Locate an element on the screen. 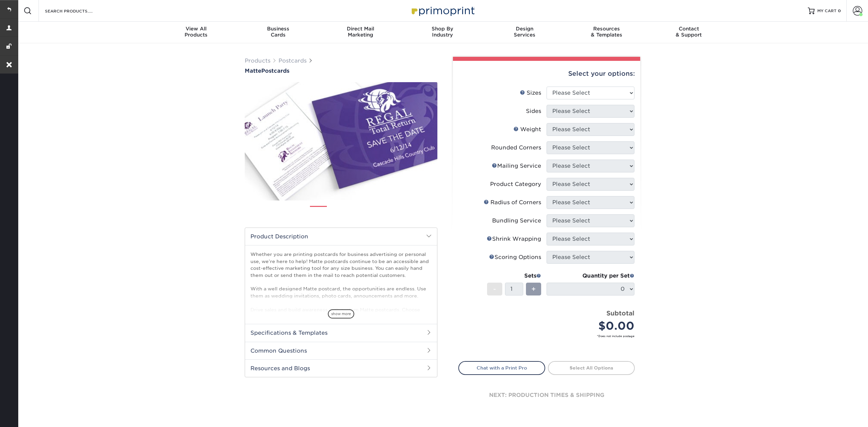 The image size is (868, 427). div: Services is located at coordinates (525, 31).